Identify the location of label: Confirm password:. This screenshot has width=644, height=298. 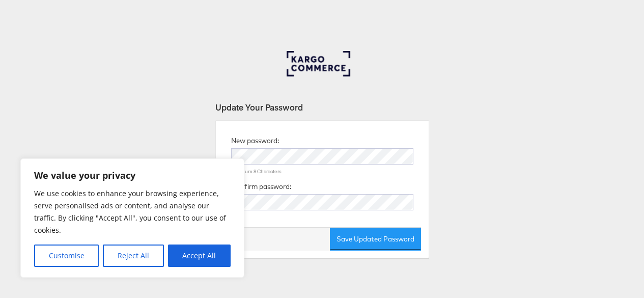
(261, 187).